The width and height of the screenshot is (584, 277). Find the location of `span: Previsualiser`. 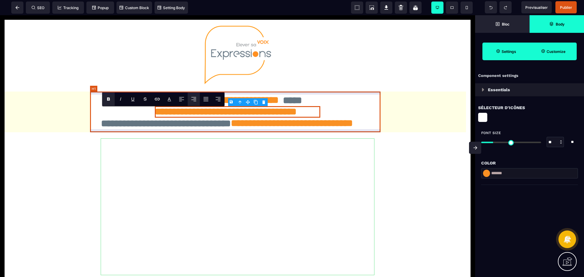

span: Previsualiser is located at coordinates (536, 7).